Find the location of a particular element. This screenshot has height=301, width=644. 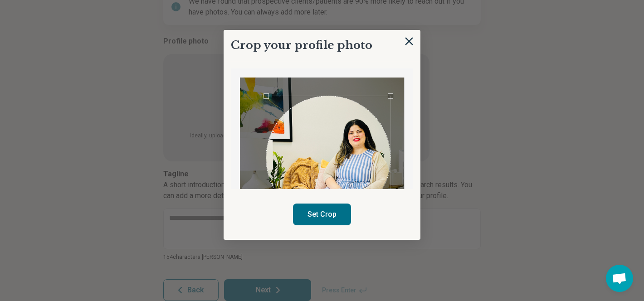

div: Use the arrow keys to move the north west drag handle to change the crop selection area is located at coordinates (266, 96).